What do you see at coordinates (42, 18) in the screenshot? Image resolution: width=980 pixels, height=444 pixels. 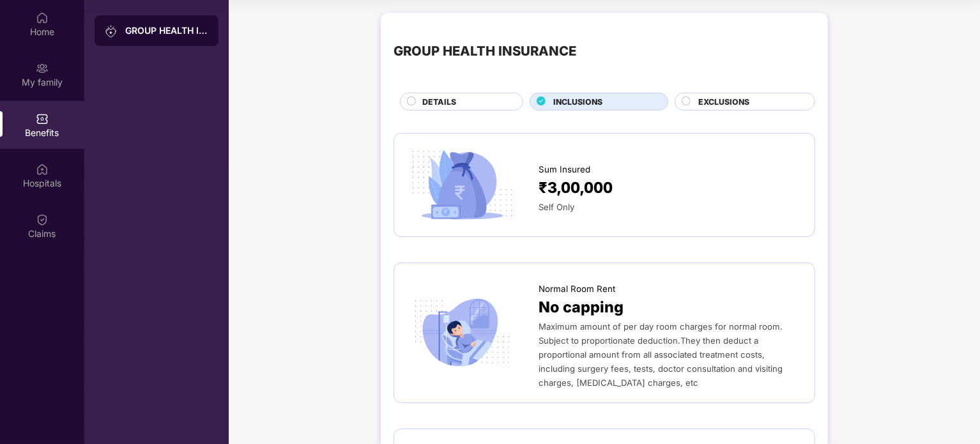 I see `img: svg+xml;base64,PHN2ZyBpZD0iSG9tZSIgeG1sbnM9Imh0dHA6Ly93d3cudzMub3JnLzIwMDAvc3ZnIiB3aWR0aD0iMjAiIG...` at bounding box center [42, 18].